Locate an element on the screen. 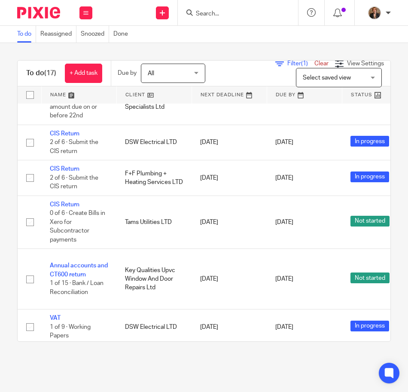  span: (17) is located at coordinates (50, 73).